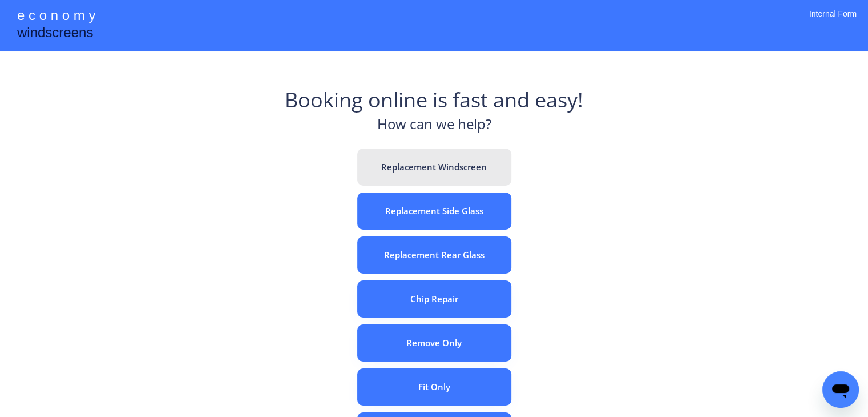  I want to click on div: How can we help?, so click(434, 127).